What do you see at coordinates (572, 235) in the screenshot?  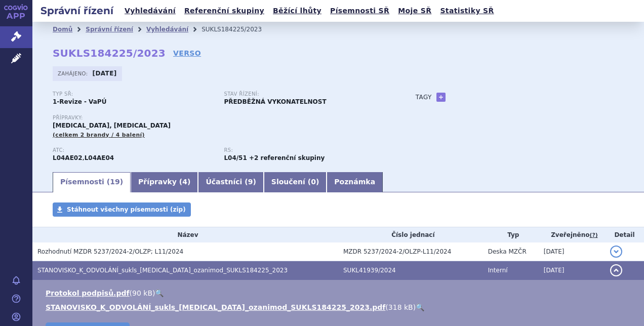 I see `th: Zveřejněno` at bounding box center [572, 235].